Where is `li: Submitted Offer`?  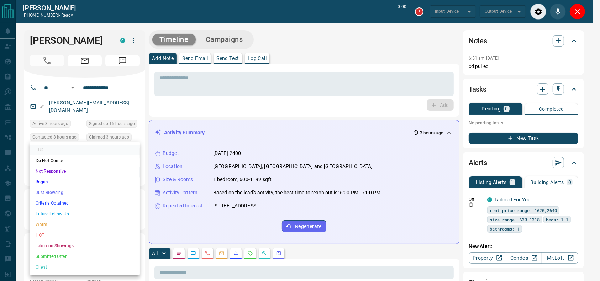
li: Submitted Offer is located at coordinates (85, 257).